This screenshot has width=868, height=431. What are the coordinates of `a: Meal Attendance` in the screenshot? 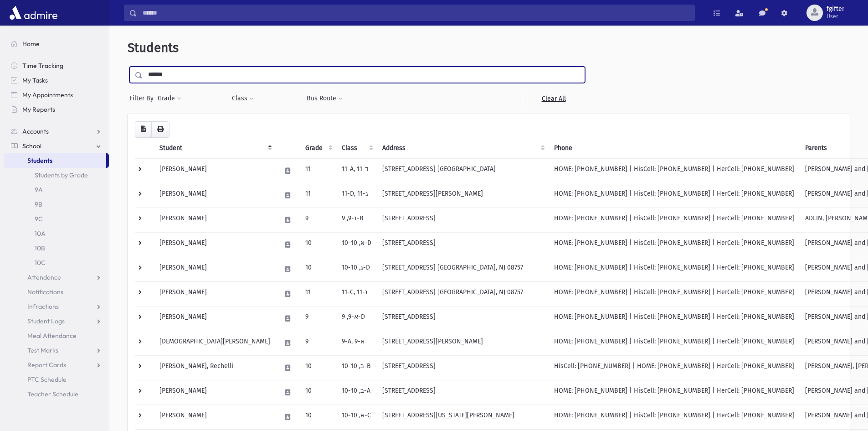 It's located at (56, 335).